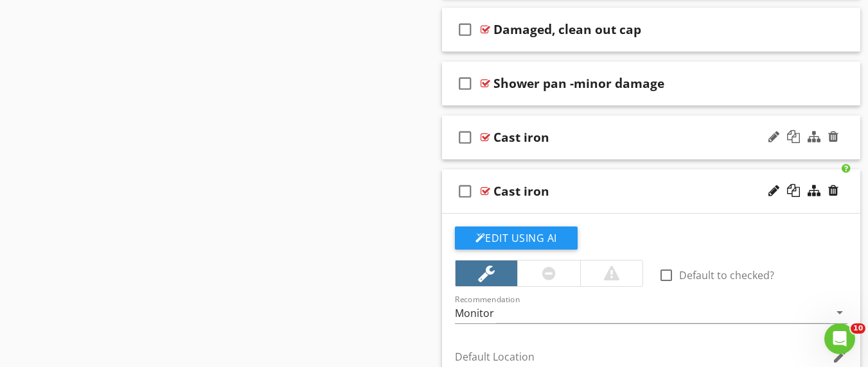  What do you see at coordinates (516, 238) in the screenshot?
I see `button: Edit Using AI` at bounding box center [516, 238].